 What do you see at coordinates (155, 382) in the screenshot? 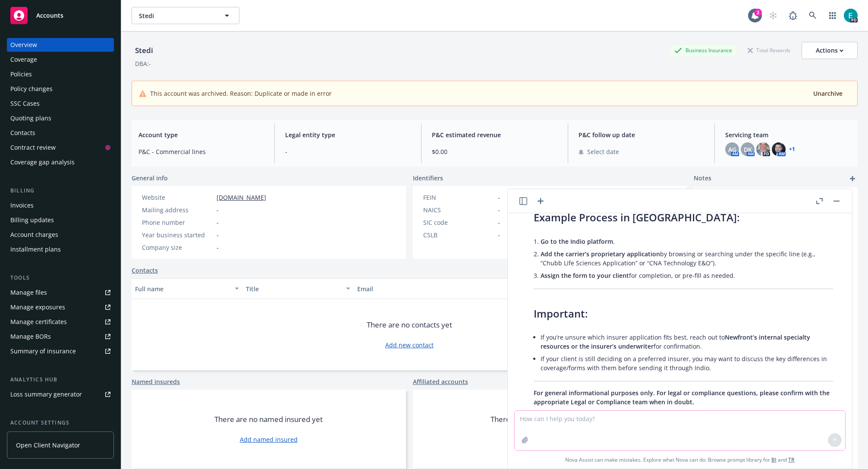
I see `a: Named insureds` at bounding box center [155, 382].